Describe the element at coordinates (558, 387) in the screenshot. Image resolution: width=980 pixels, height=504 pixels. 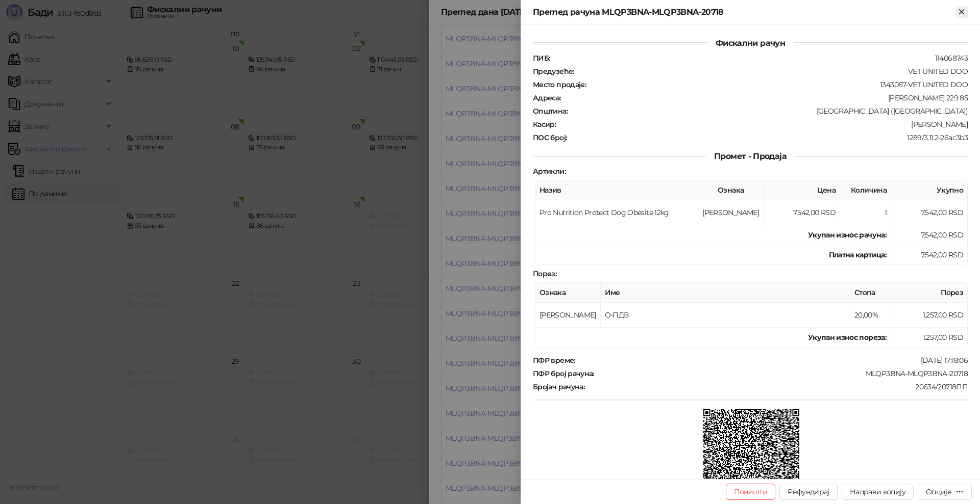
I see `strong: Бројач рачуна :` at that location.